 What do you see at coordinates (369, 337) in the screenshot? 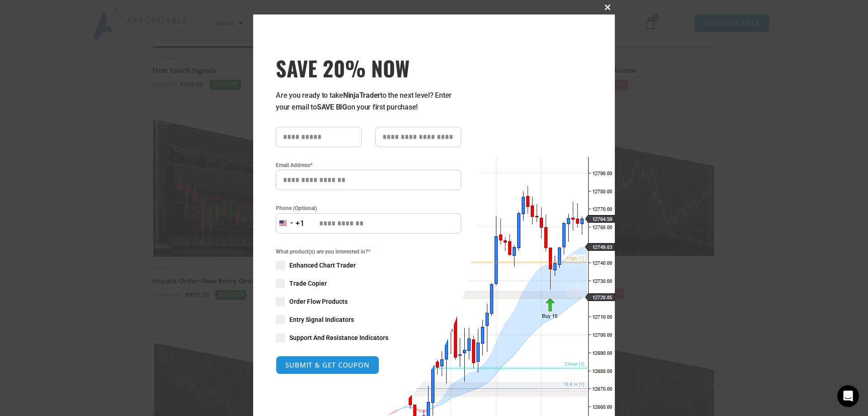
I see `label: Support And Resistance Indicators` at bounding box center [369, 337].